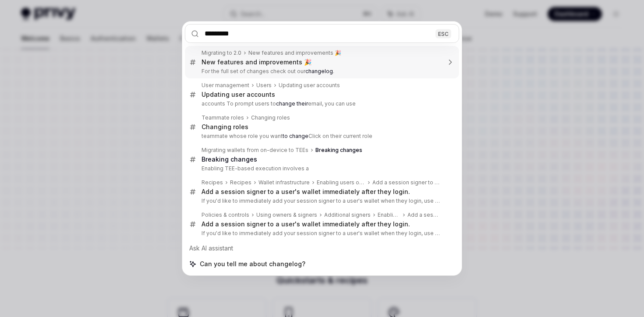 The height and width of the screenshot is (317, 644). Describe the element at coordinates (321, 137) in the screenshot. I see `p: teammate whose role you want Click on their current role` at that location.